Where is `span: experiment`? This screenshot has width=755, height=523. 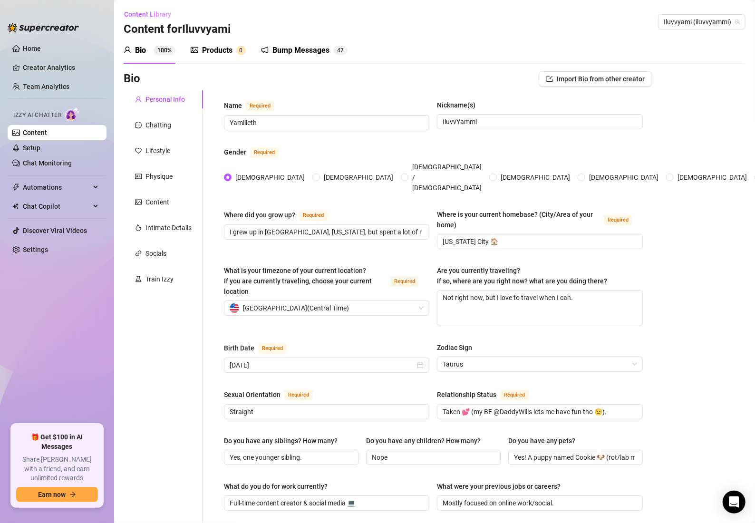 span: experiment is located at coordinates (138, 279).